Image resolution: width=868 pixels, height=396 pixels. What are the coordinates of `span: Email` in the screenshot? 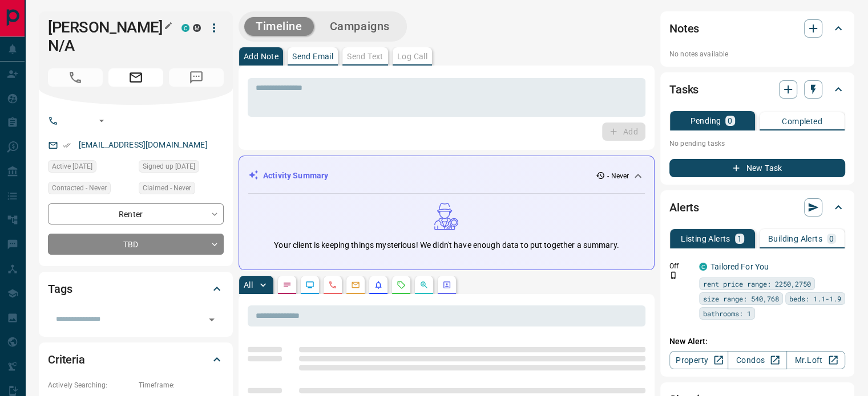 It's located at (136, 77).